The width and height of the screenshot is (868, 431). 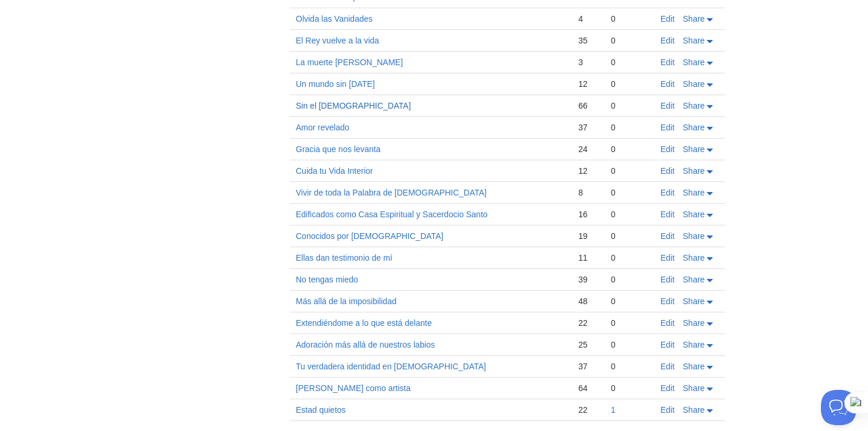 What do you see at coordinates (364, 323) in the screenshot?
I see `a: Extendiéndome a lo que está delante` at bounding box center [364, 323].